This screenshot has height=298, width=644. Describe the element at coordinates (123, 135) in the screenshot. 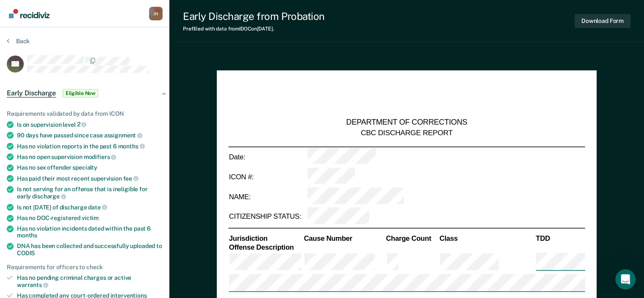

I see `span: assignment` at that location.